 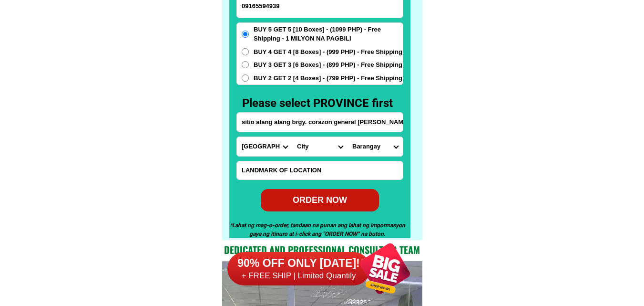 I want to click on input: BUY 5 GET 5 [10 Boxes] - (1099 PHP) - Free Shipping - 1 MILYON NA PAGBILI, so click(x=245, y=34).